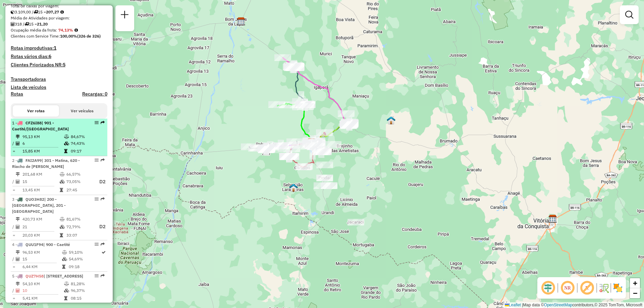 The image size is (644, 308). I want to click on div: Total de caixas por viagem:, so click(59, 6).